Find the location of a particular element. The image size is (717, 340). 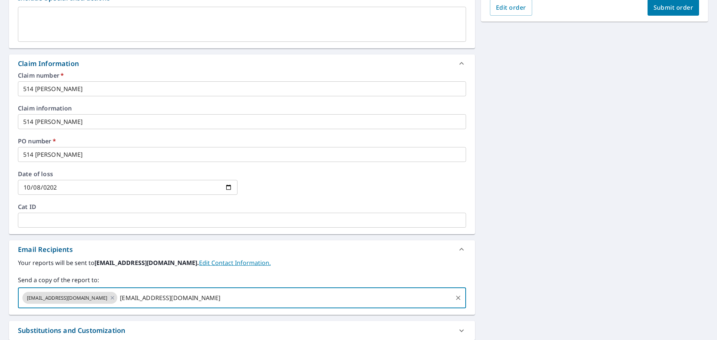

label: Claim information is located at coordinates (242, 108).